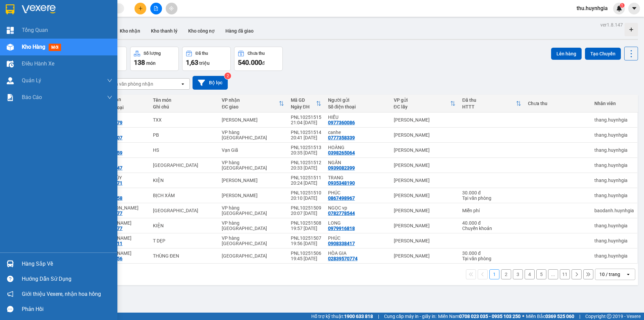  I want to click on button: aim, so click(172, 8).